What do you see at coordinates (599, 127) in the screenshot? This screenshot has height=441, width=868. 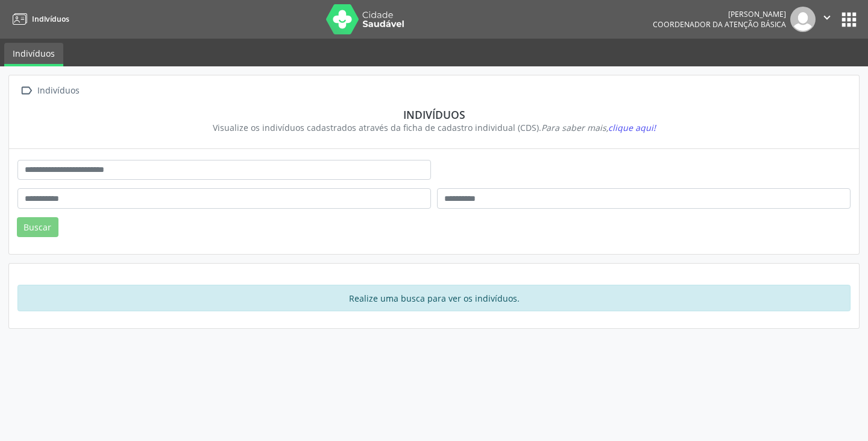 I see `i: Para saber mais,` at bounding box center [599, 127].